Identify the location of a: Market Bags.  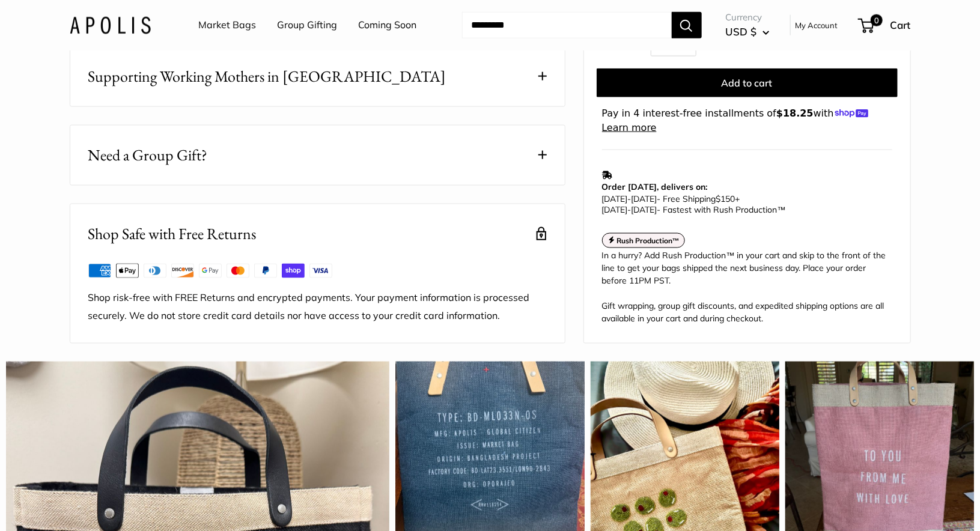
(228, 25).